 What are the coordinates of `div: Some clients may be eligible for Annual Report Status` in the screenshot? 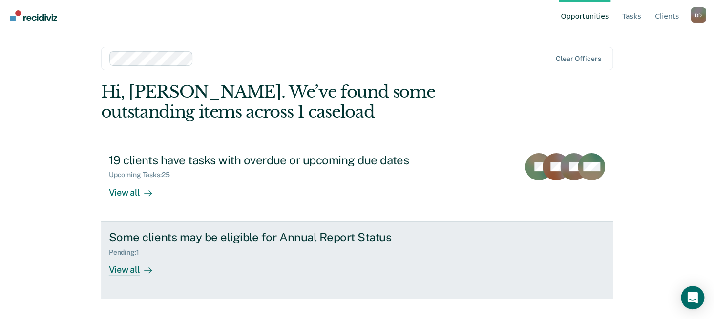 It's located at (280, 237).